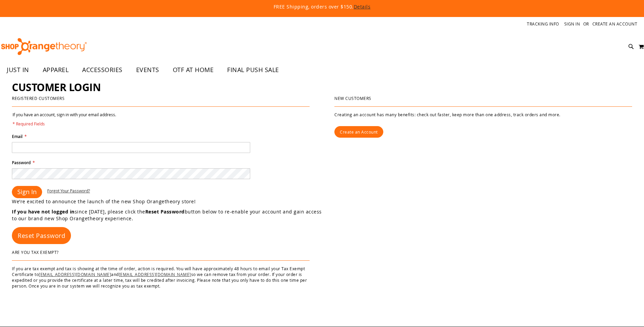 The width and height of the screenshot is (644, 327). I want to click on span: APPAREL, so click(56, 69).